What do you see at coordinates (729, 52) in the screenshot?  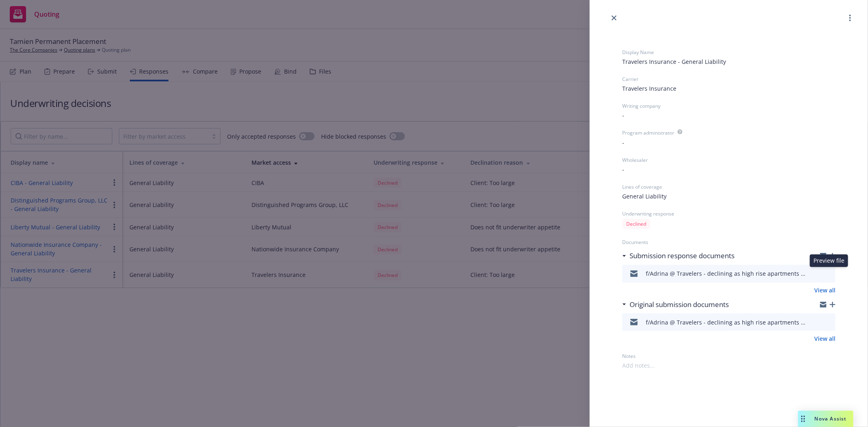 I see `span: Display Name` at bounding box center [729, 52].